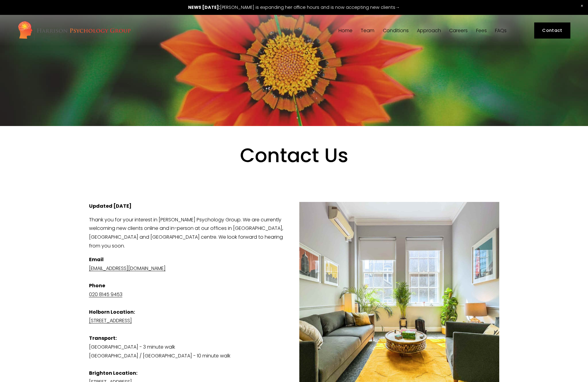 Image resolution: width=588 pixels, height=382 pixels. What do you see at coordinates (429, 31) in the screenshot?
I see `span: Approach` at bounding box center [429, 31].